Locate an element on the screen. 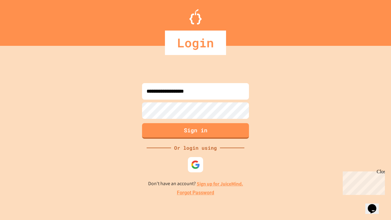 The width and height of the screenshot is (391, 220). div: Or login using is located at coordinates (195, 148).